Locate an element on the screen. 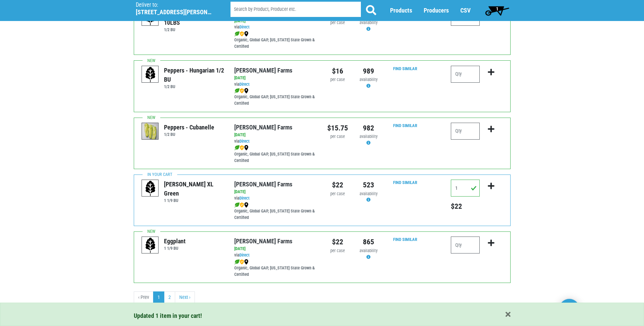 The height and width of the screenshot is (326, 644). span: 1 is located at coordinates (497, 9).